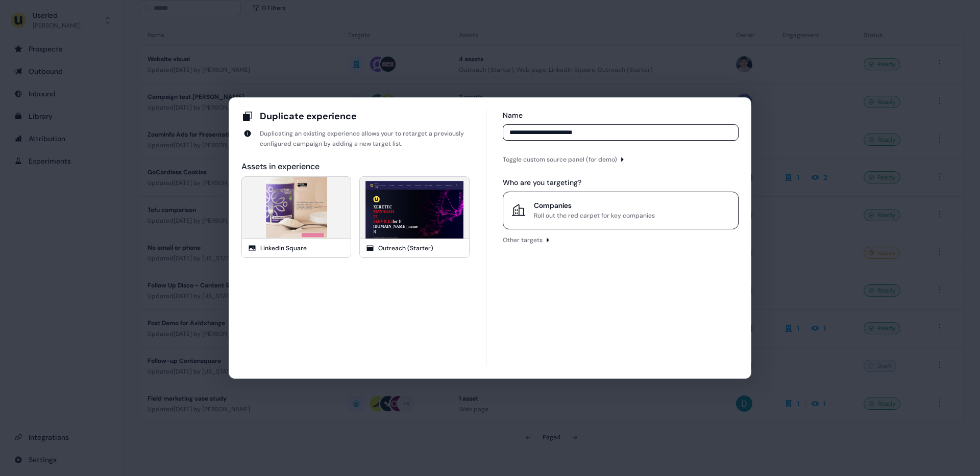  I want to click on div: Name, so click(621, 115).